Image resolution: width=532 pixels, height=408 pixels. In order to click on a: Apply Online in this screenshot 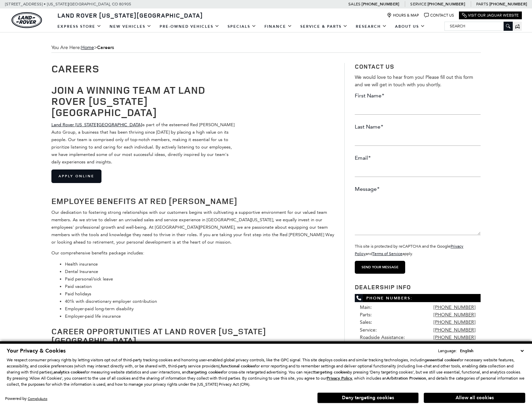, I will do `click(77, 176)`.